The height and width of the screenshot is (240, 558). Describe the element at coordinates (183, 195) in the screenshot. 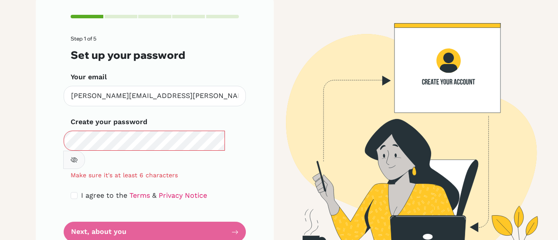

I see `a: Privacy Notice` at that location.